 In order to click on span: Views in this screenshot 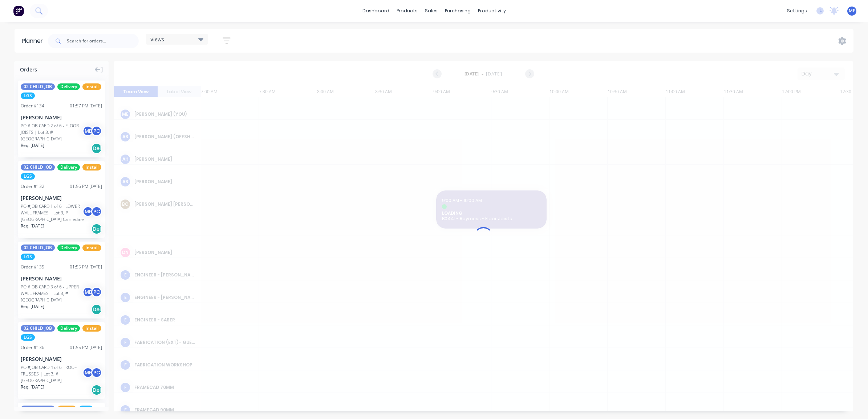, I will do `click(157, 39)`.